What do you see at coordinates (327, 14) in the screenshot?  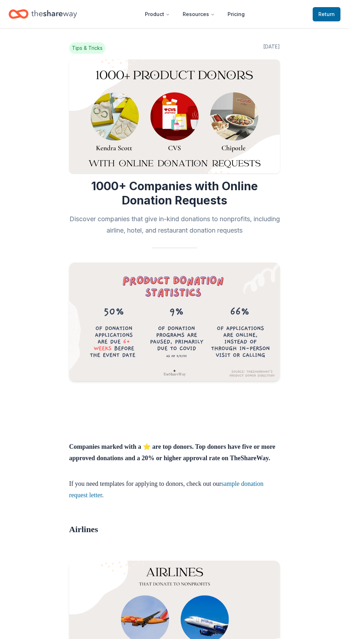 I see `a: Return` at bounding box center [327, 14].